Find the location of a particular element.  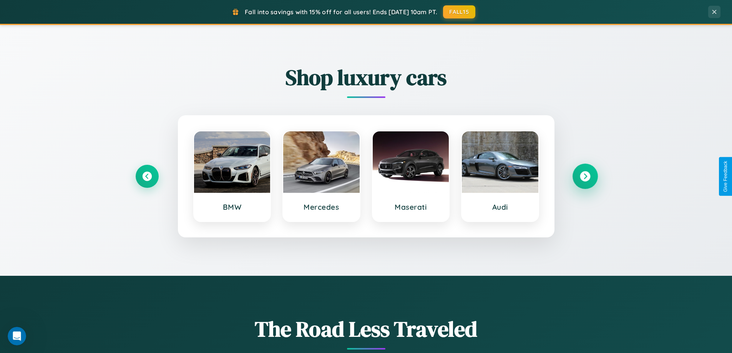

button: FALL15 is located at coordinates (459, 12).